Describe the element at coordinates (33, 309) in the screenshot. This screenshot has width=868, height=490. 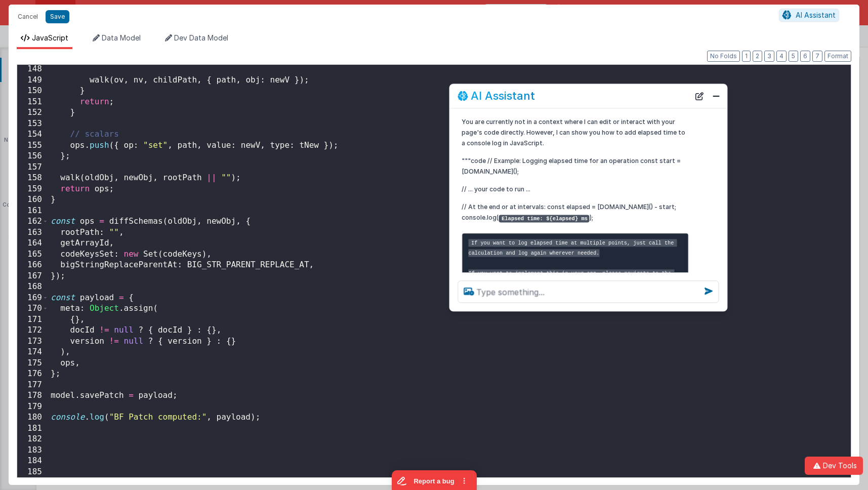
I see `div: 170` at that location.